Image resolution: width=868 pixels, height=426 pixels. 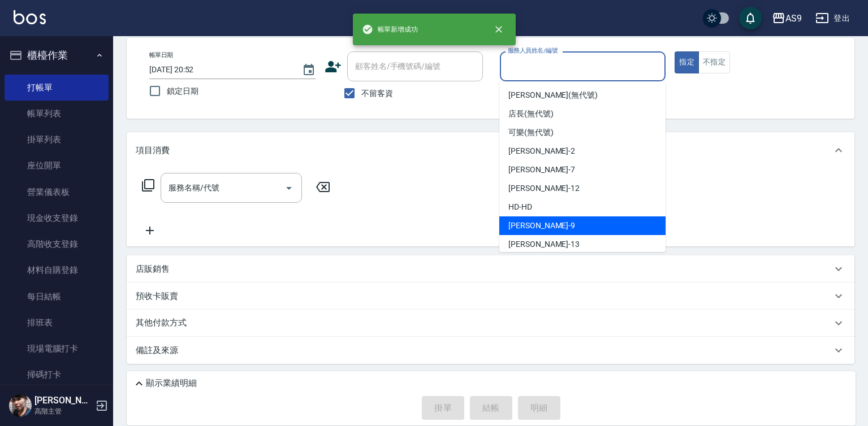 What do you see at coordinates (520, 207) in the screenshot?
I see `span: HD -HD` at bounding box center [520, 207].